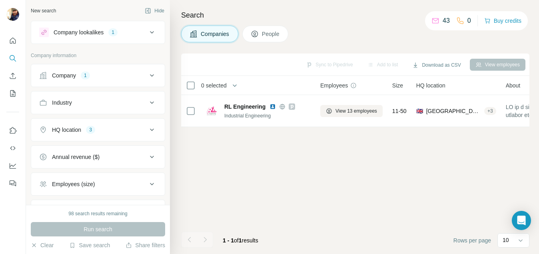 The height and width of the screenshot is (254, 539). Describe the element at coordinates (98, 184) in the screenshot. I see `button: Employees (size)` at that location.